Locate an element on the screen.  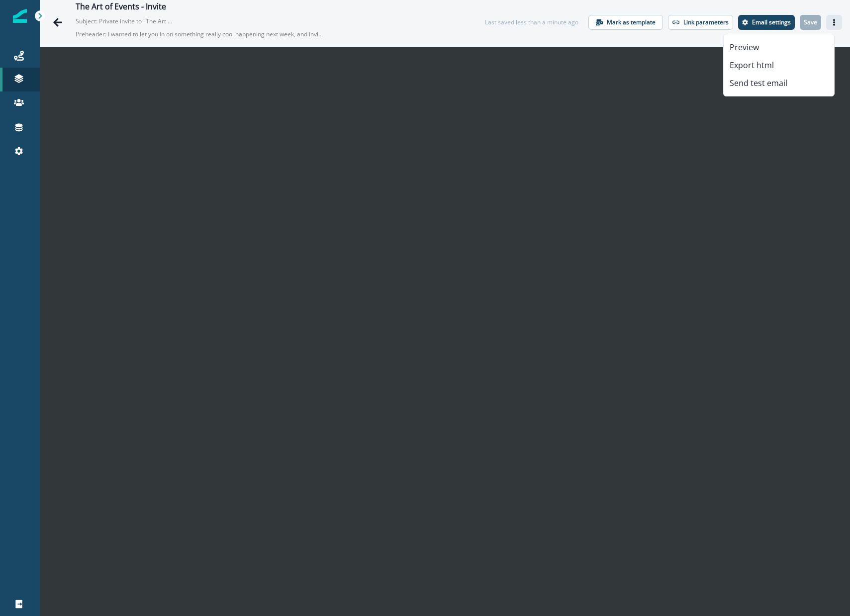
button: Export html is located at coordinates (779, 65).